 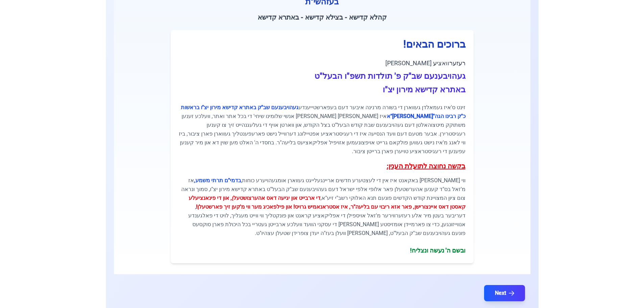 What do you see at coordinates (505, 293) in the screenshot?
I see `button: Next` at bounding box center [505, 293].